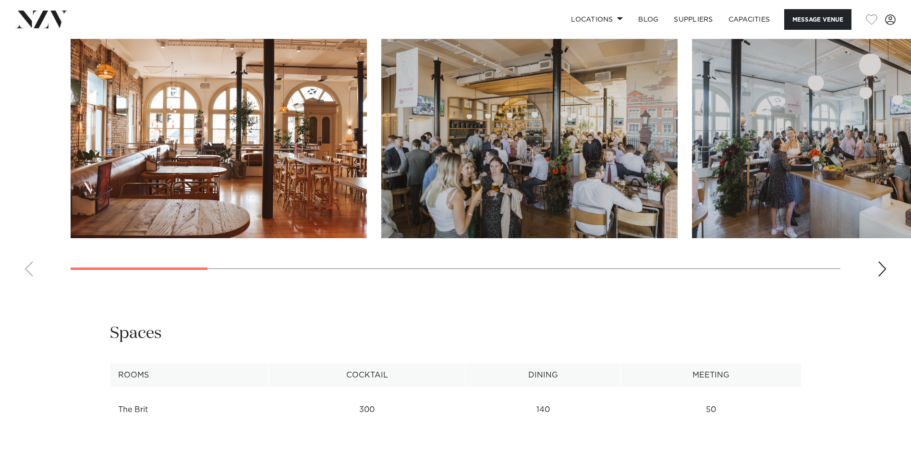  I want to click on img: nzv-logo.png, so click(41, 19).